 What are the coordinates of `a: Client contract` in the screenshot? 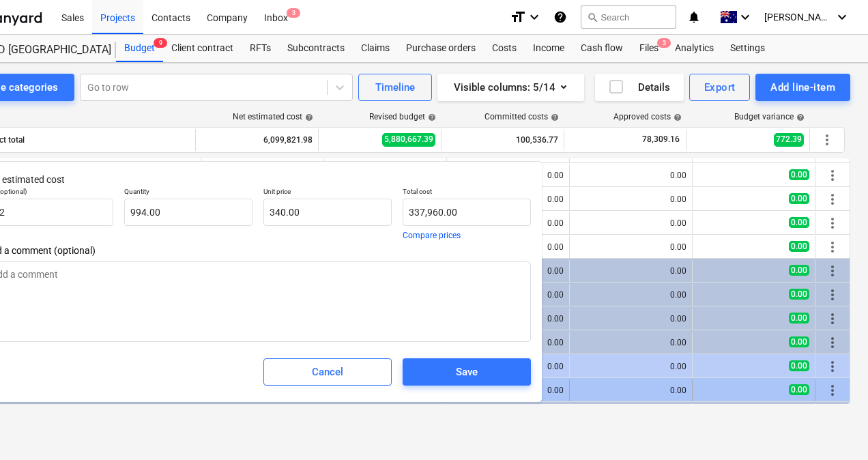 It's located at (202, 48).